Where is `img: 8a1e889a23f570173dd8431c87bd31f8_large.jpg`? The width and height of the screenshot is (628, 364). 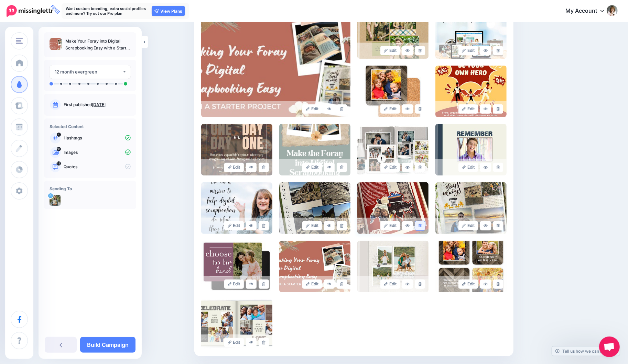 img: 8a1e889a23f570173dd8431c87bd31f8_large.jpg is located at coordinates (275, 62).